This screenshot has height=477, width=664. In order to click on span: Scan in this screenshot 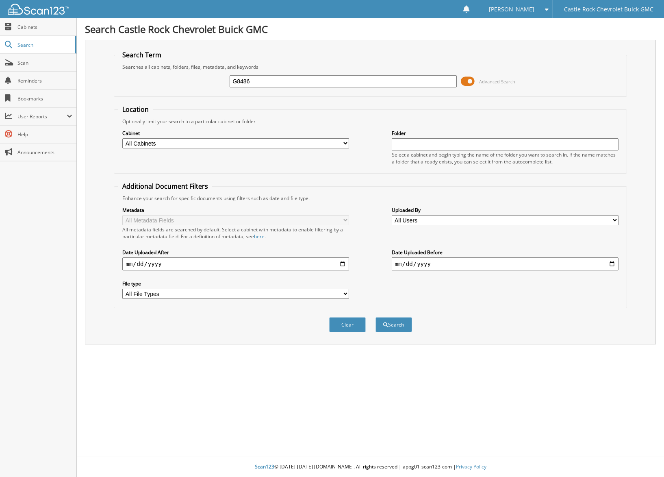, I will do `click(45, 63)`.